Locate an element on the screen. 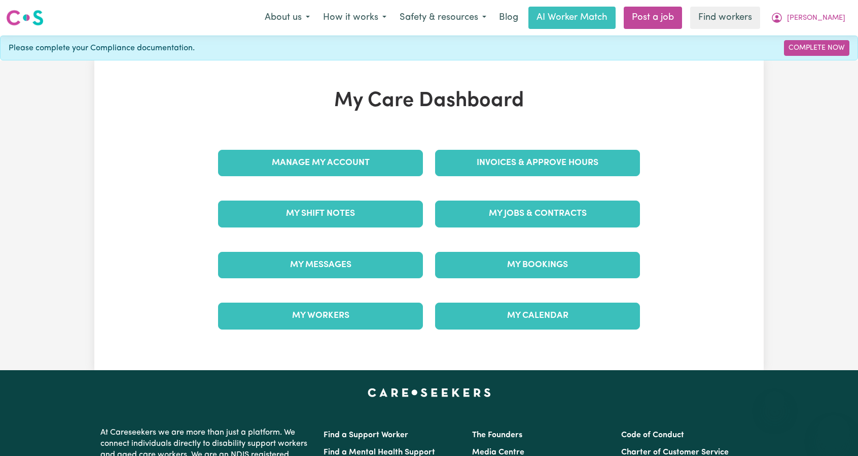 This screenshot has height=456, width=858. a: Code of Conduct is located at coordinates (653, 435).